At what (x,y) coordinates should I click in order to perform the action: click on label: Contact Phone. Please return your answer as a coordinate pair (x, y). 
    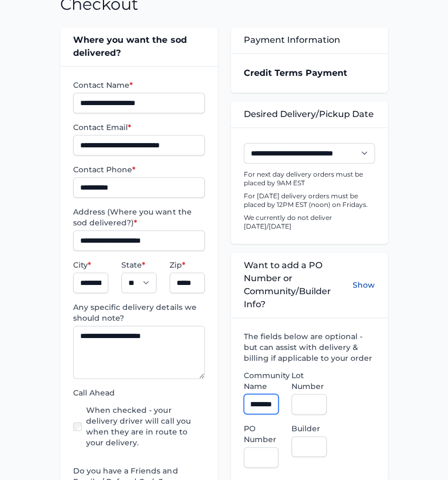
    Looking at the image, I should click on (139, 169).